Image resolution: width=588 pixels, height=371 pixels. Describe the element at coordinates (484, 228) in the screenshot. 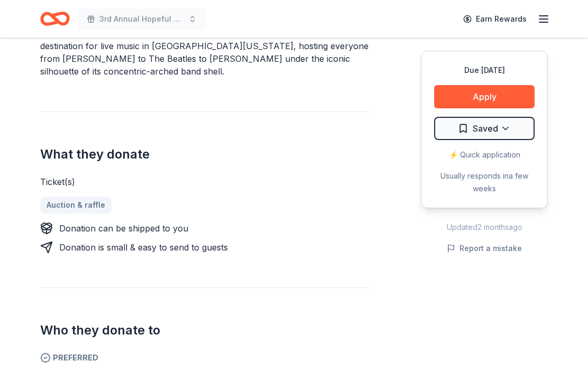

I see `div: Updated 2 months ago` at that location.